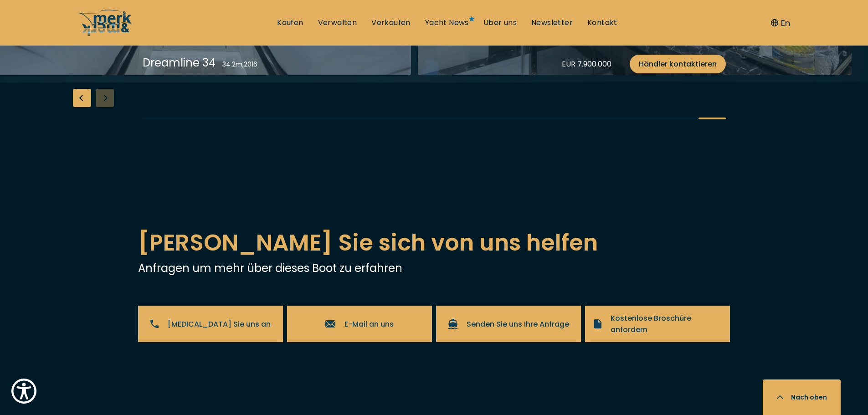 Image resolution: width=868 pixels, height=415 pixels. Describe the element at coordinates (500, 23) in the screenshot. I see `a: Über uns` at that location.